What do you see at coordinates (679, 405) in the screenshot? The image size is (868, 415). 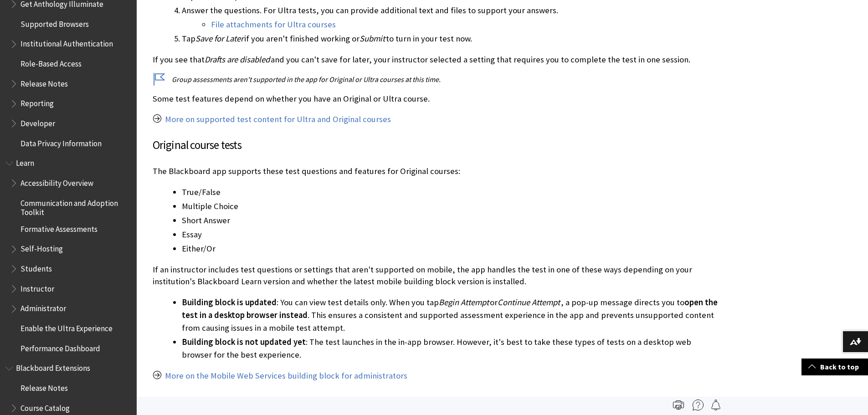 I see `img: Print` at bounding box center [679, 405].